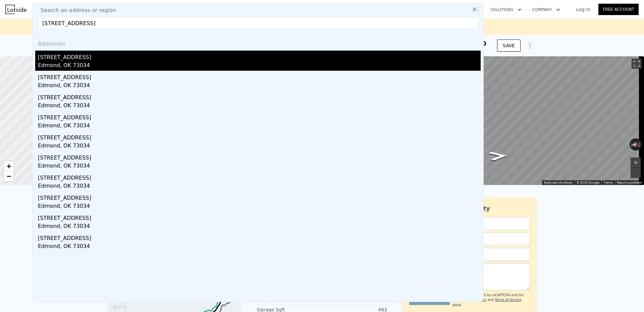 This screenshot has width=644, height=312. I want to click on button: Company, so click(546, 10).